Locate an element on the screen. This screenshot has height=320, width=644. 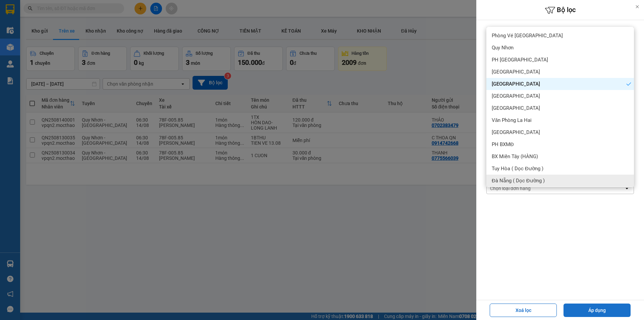
div: Chọn loại đơn hàng is located at coordinates (510, 188).